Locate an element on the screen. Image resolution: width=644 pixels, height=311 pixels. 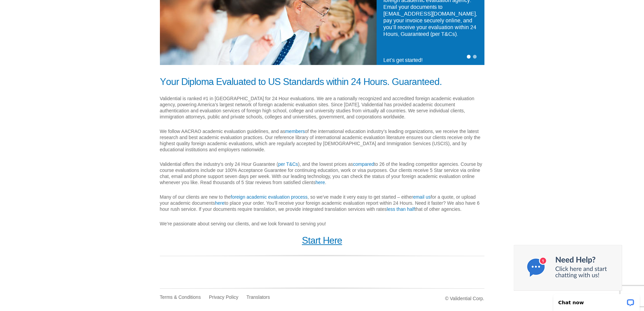
a: 1 is located at coordinates (470, 57).